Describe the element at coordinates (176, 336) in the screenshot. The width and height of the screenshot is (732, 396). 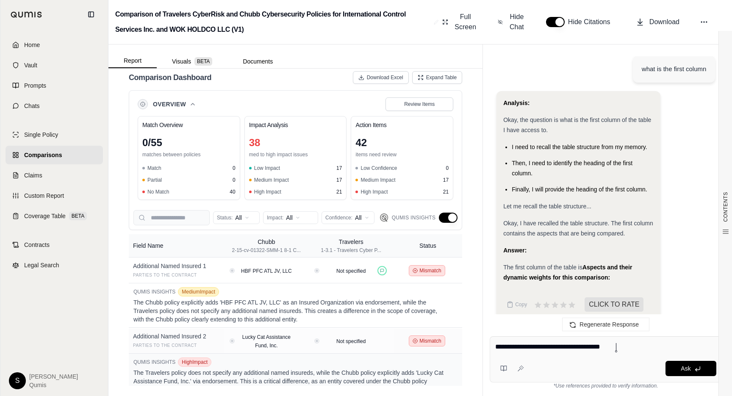
I see `div: Additional Named Insured 2` at that location.